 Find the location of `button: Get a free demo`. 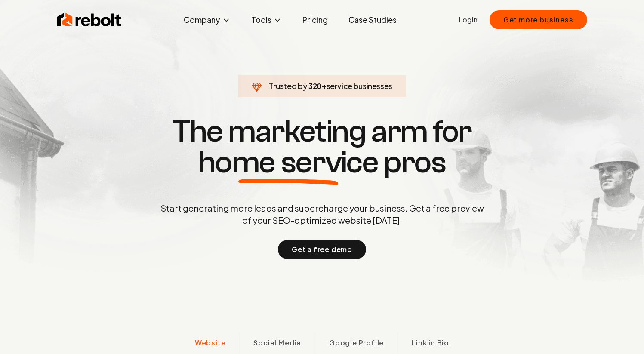

button: Get a free demo is located at coordinates (321, 249).